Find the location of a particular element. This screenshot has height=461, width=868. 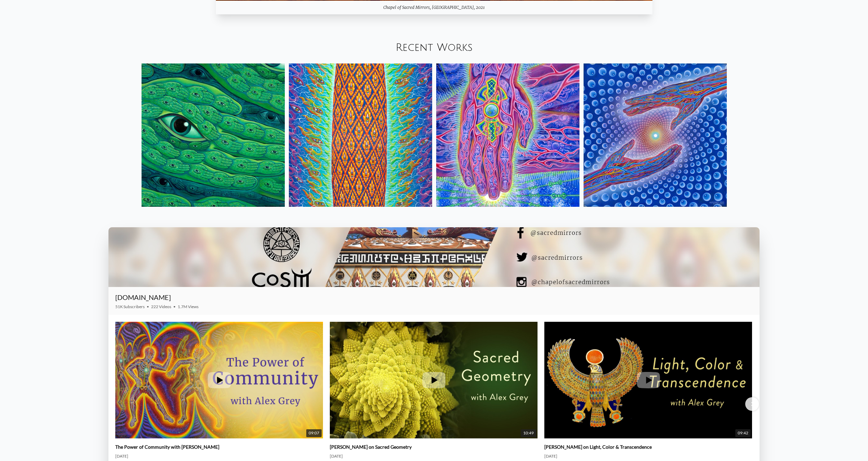

img: The Power of Community with Alex Grey is located at coordinates (219, 380).